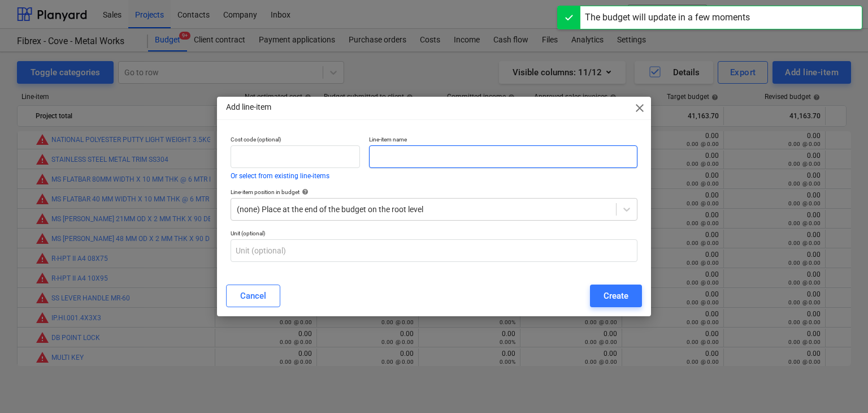 The image size is (868, 413). What do you see at coordinates (667, 17) in the screenshot?
I see `div: The budget will update in a few moments` at bounding box center [667, 17].